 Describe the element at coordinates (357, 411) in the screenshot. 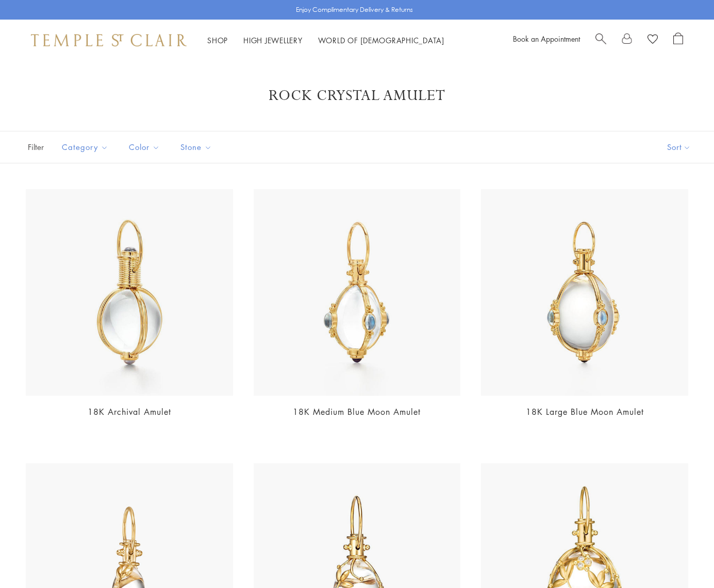

I see `a: 18K Medium Blue Moon Amulet` at that location.